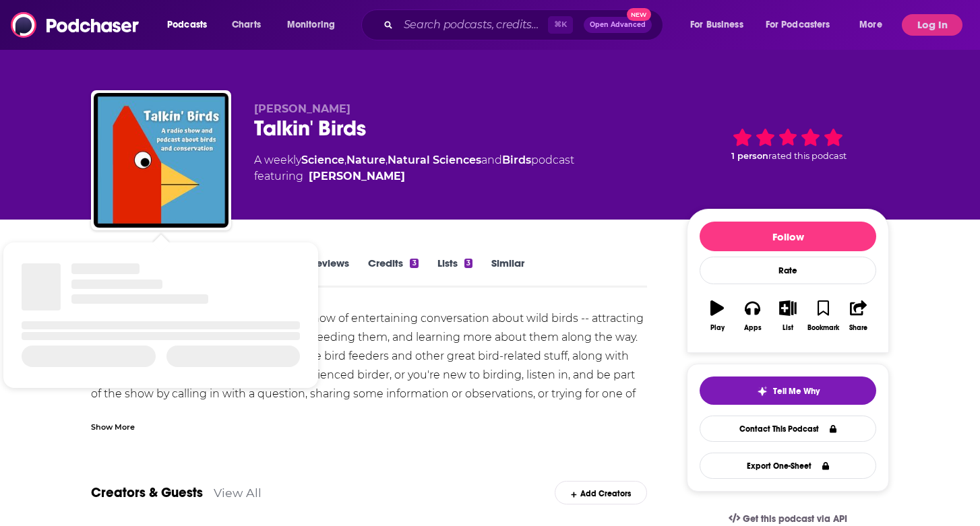 This screenshot has width=980, height=526. What do you see at coordinates (393, 272) in the screenshot?
I see `a: Credits3` at bounding box center [393, 272].